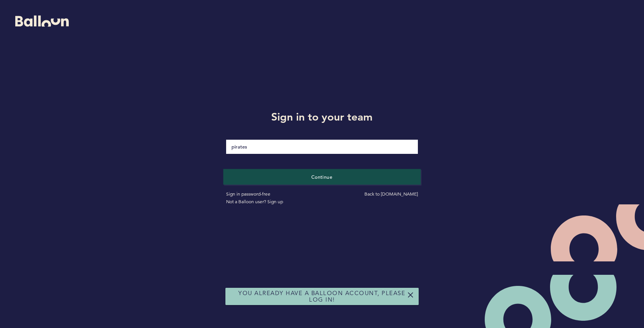 The image size is (644, 328). I want to click on input: loginDomain, so click(322, 147).